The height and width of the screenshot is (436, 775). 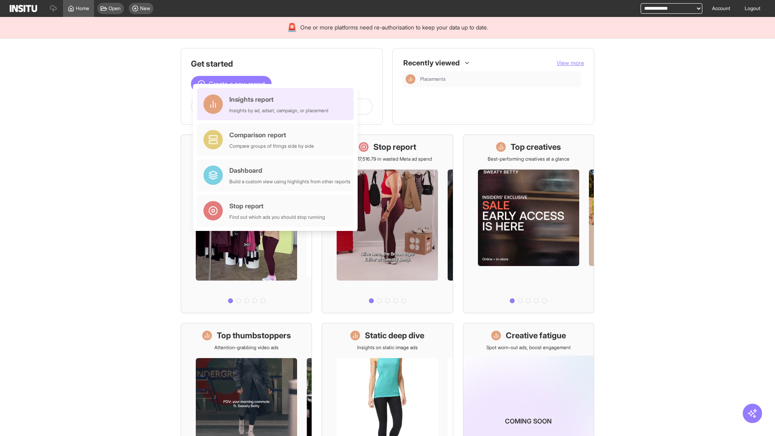 What do you see at coordinates (237, 84) in the screenshot?
I see `span: Create a new report` at bounding box center [237, 84].